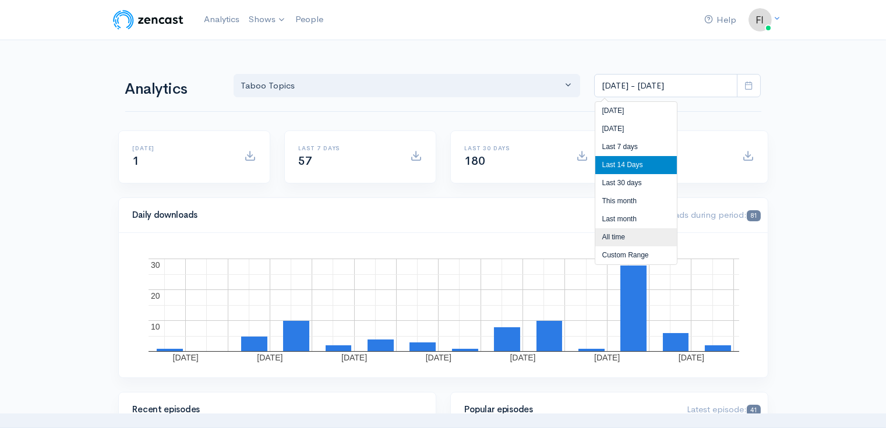  What do you see at coordinates (636, 201) in the screenshot?
I see `li: This month` at bounding box center [636, 201].